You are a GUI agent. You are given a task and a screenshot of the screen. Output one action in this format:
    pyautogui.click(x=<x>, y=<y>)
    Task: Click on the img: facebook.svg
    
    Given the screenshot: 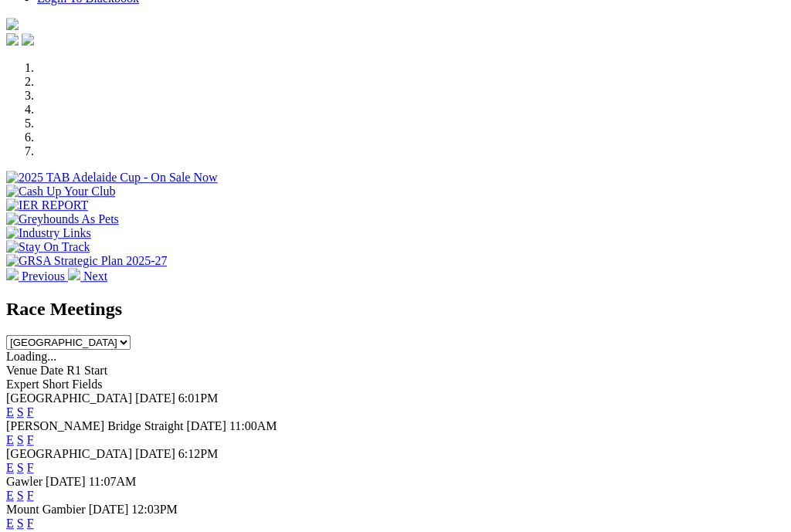 What is the action you would take?
    pyautogui.click(x=13, y=40)
    